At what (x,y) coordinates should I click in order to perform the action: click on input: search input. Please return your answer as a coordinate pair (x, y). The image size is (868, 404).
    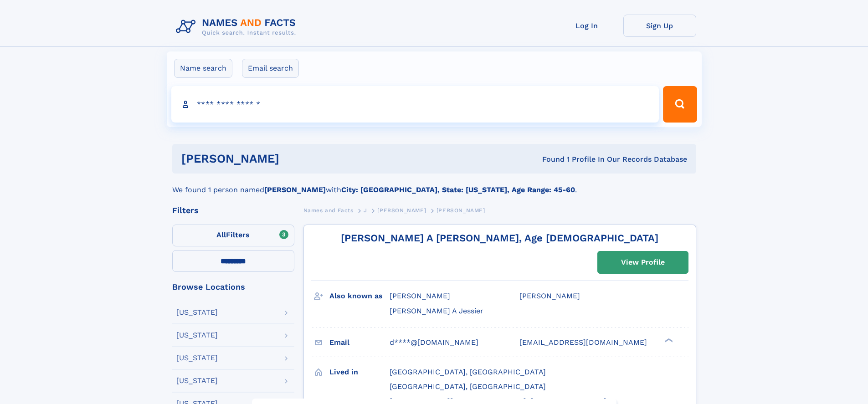
    Looking at the image, I should click on (415, 104).